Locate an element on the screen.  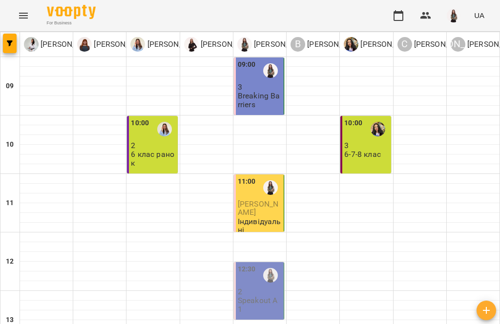
div: Катерина Постернак is located at coordinates (221, 44).